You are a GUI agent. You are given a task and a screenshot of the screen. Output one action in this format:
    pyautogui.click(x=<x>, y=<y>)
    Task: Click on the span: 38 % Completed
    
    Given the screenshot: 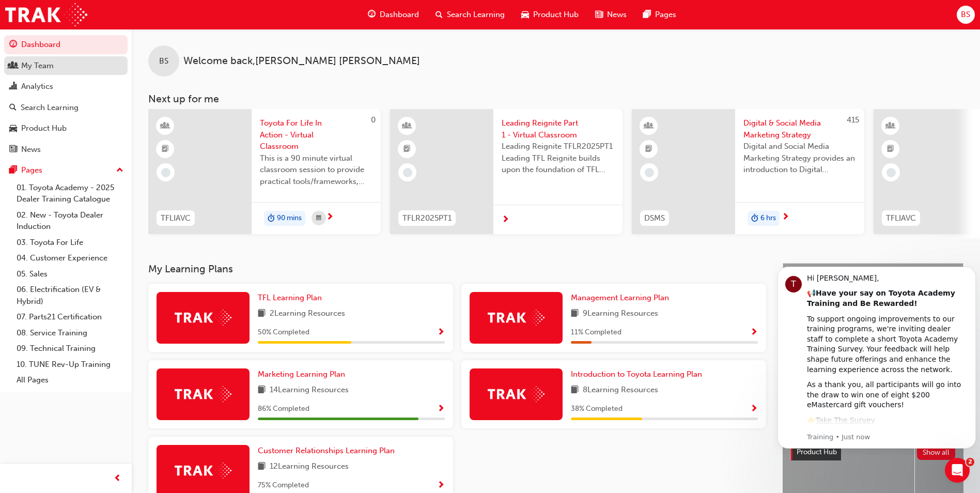 What is the action you would take?
    pyautogui.click(x=597, y=409)
    